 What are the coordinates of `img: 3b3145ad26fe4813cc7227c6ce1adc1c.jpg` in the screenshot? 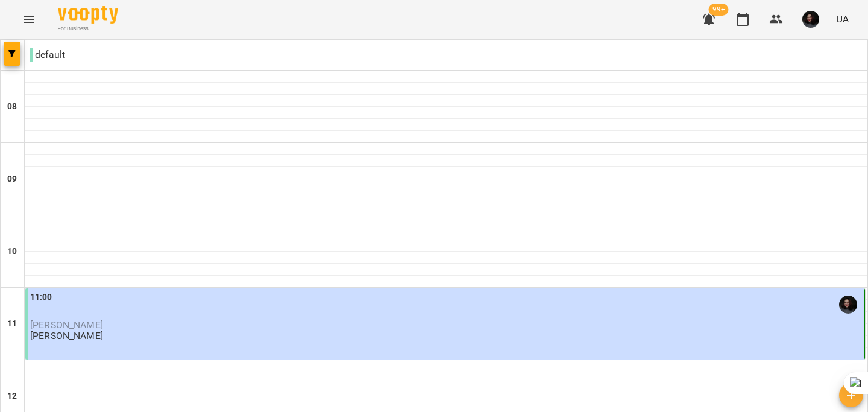 It's located at (811, 19).